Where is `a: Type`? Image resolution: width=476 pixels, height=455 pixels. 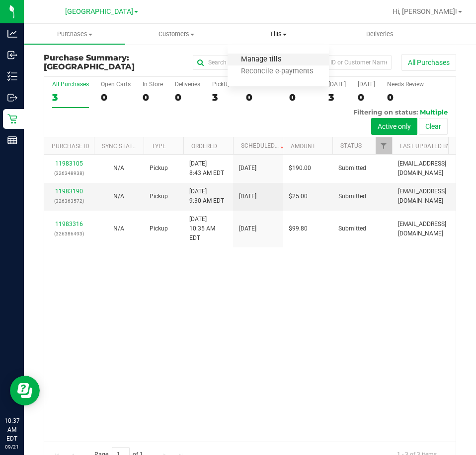 a: Type is located at coordinates (158, 147).